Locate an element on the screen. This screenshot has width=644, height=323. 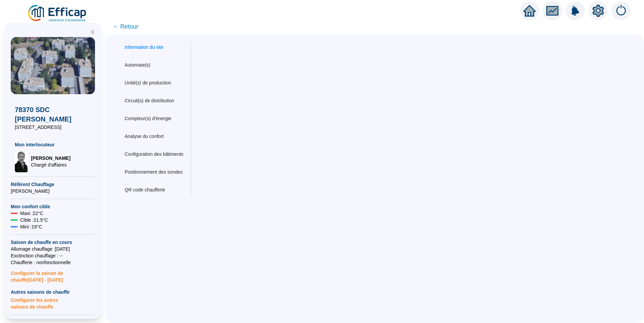
span: double-left is located at coordinates (92, 32).